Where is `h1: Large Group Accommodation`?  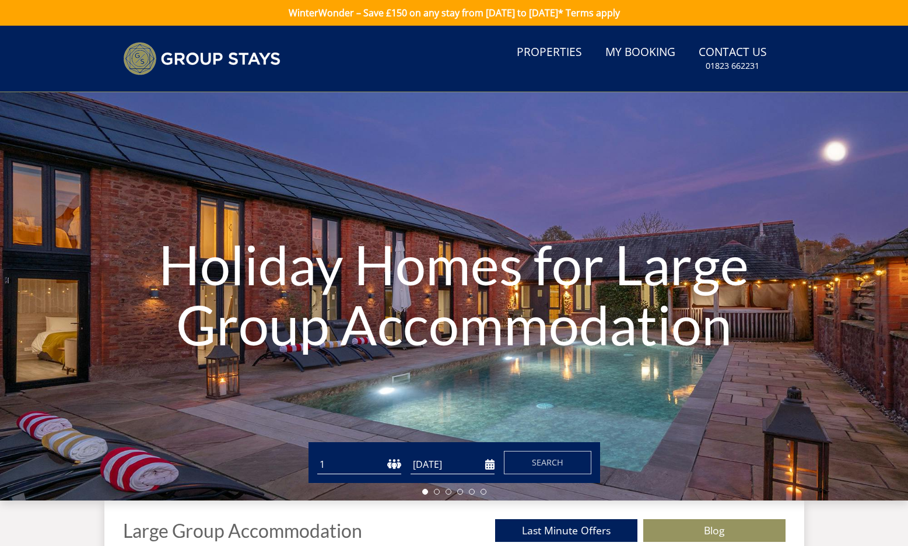 h1: Large Group Accommodation is located at coordinates (243, 530).